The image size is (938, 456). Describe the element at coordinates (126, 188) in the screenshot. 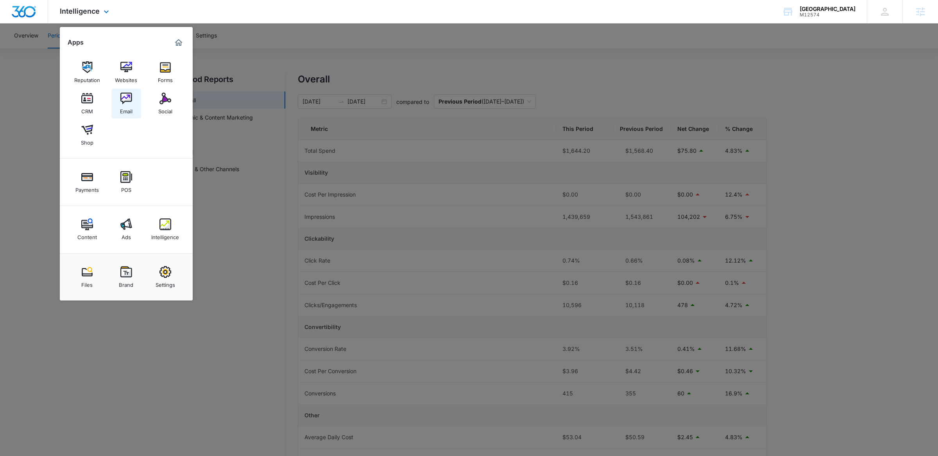

I see `div: POS` at that location.